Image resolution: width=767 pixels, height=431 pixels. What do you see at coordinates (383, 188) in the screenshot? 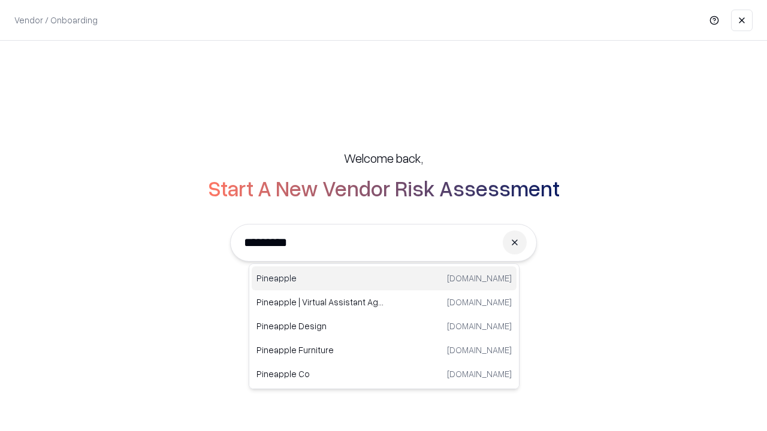
I see `h2: Start A New Vendor Risk Assessment` at bounding box center [383, 188].